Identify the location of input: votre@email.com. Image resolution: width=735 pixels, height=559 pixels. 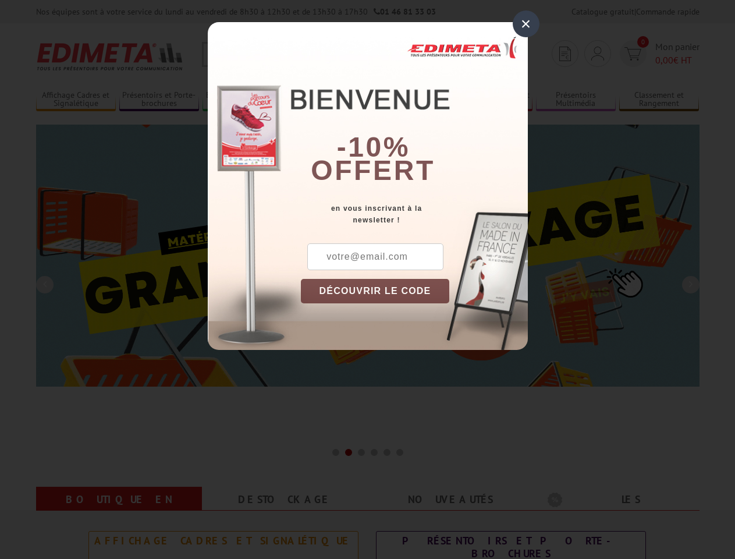
(376, 257).